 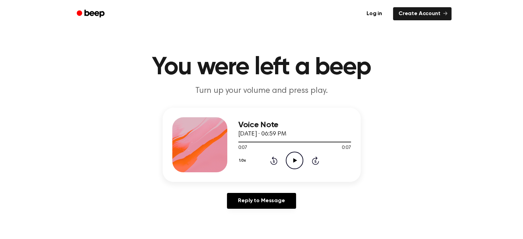 I want to click on button: 1.0x, so click(x=243, y=161).